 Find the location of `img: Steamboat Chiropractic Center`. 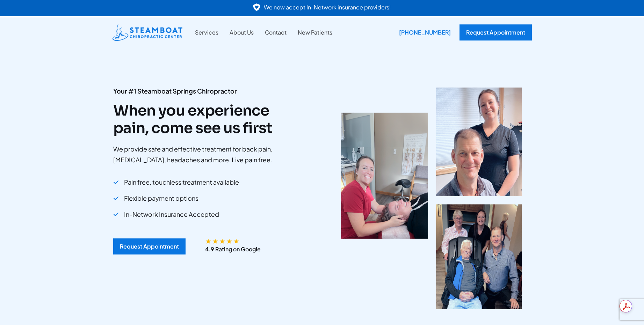

img: Steamboat Chiropractic Center is located at coordinates (147, 33).